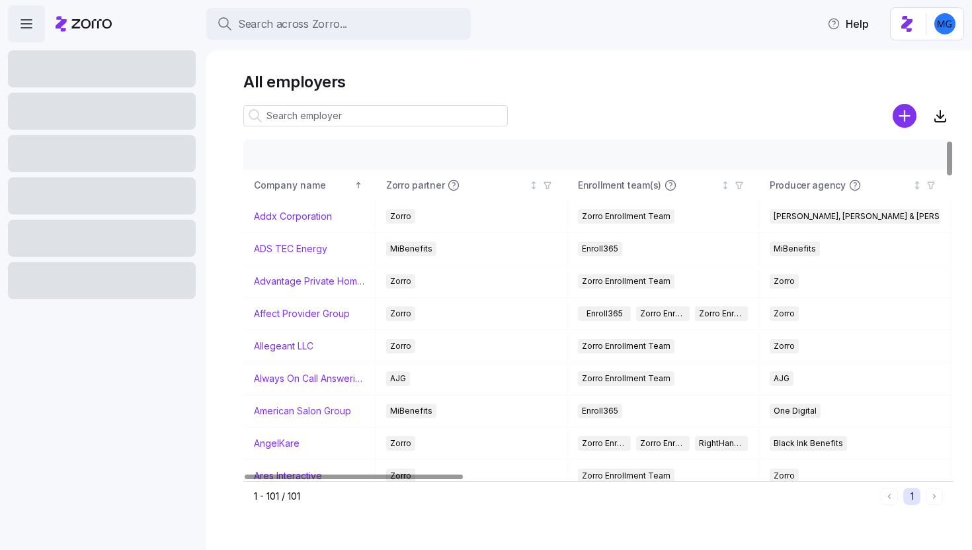 This screenshot has height=550, width=972. Describe the element at coordinates (855, 185) in the screenshot. I see `th: Producer agencyNot sorted` at that location.